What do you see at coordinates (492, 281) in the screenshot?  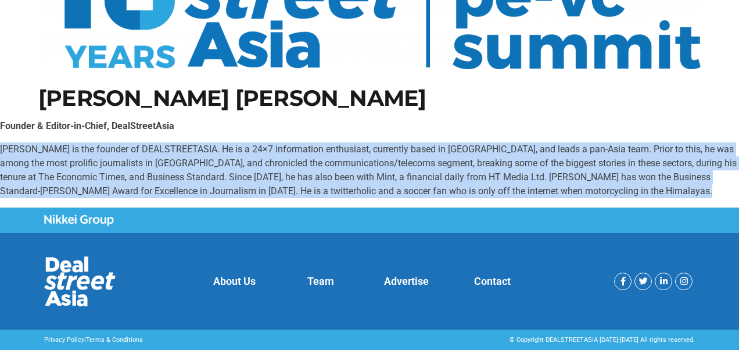 I see `a: Contact` at bounding box center [492, 281].